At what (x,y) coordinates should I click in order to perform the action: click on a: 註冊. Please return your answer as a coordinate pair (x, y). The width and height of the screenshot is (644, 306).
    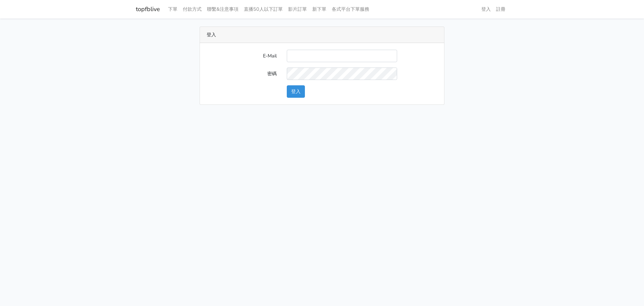
    Looking at the image, I should click on (501, 9).